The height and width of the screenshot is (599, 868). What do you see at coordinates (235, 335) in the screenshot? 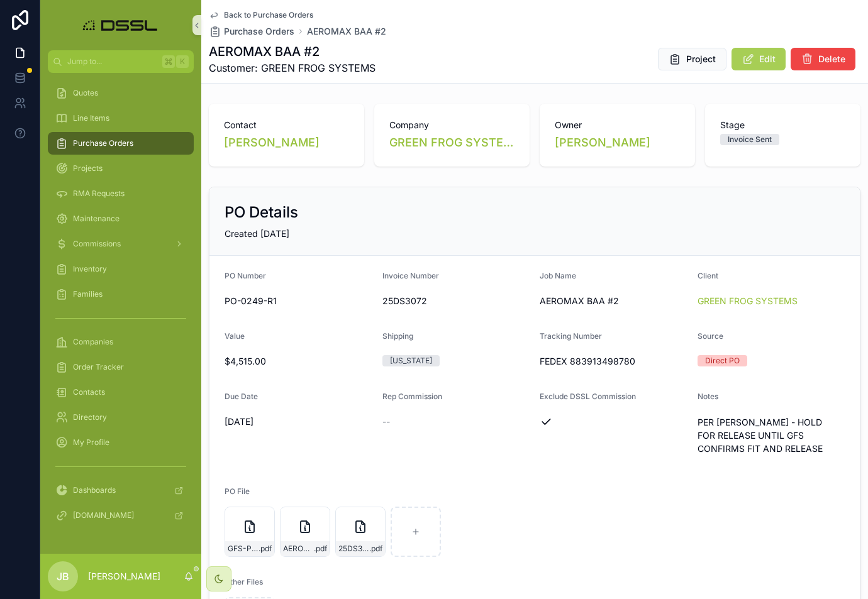
I see `span: Value` at bounding box center [235, 335].